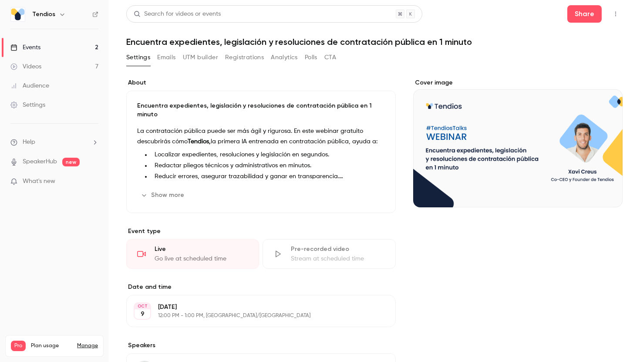 This screenshot has height=362, width=640. I want to click on span: new, so click(71, 162).